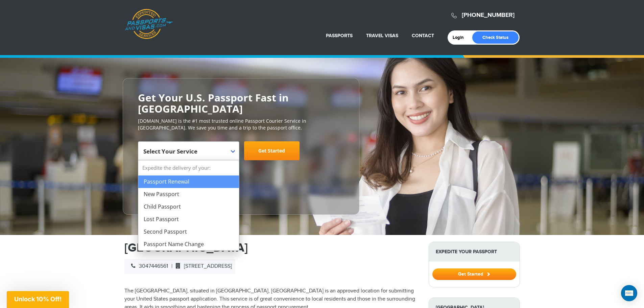  Describe the element at coordinates (189, 219) in the screenshot. I see `li: Lost Passport` at that location.